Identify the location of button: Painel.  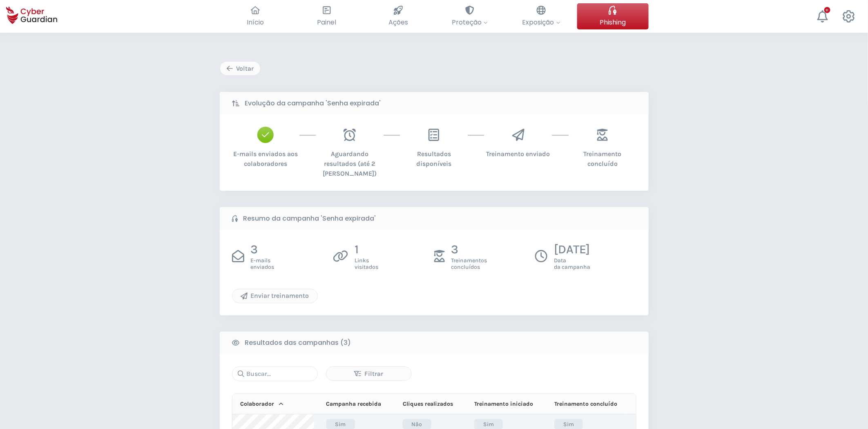
(327, 16).